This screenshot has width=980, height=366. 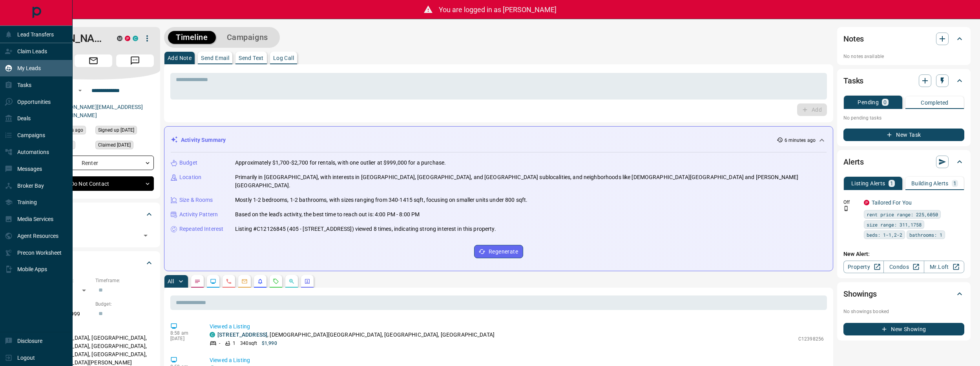 I want to click on span: bathrooms: 1, so click(x=926, y=235).